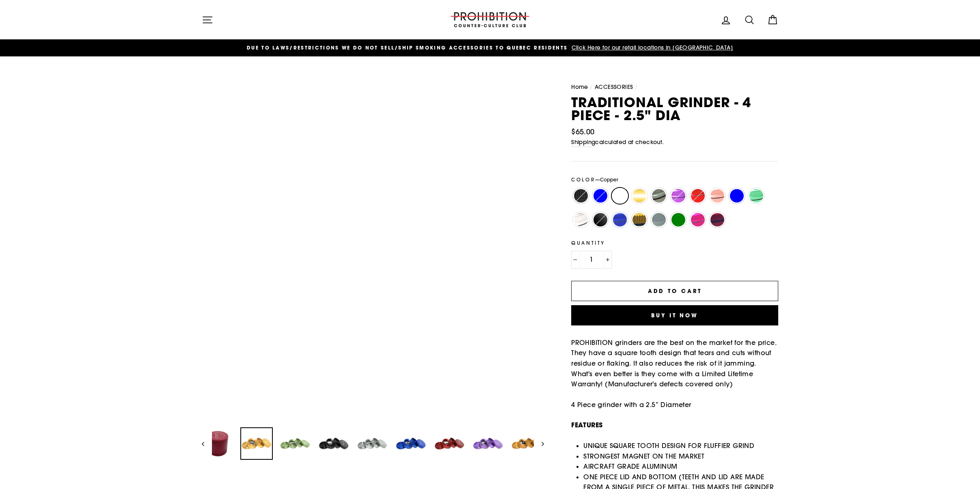  What do you see at coordinates (675, 315) in the screenshot?
I see `button: Buy it now` at bounding box center [675, 315].